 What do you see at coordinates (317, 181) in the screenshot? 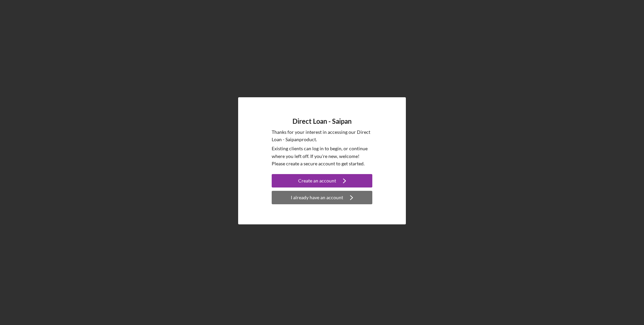
I see `div: Create an account` at bounding box center [317, 181].